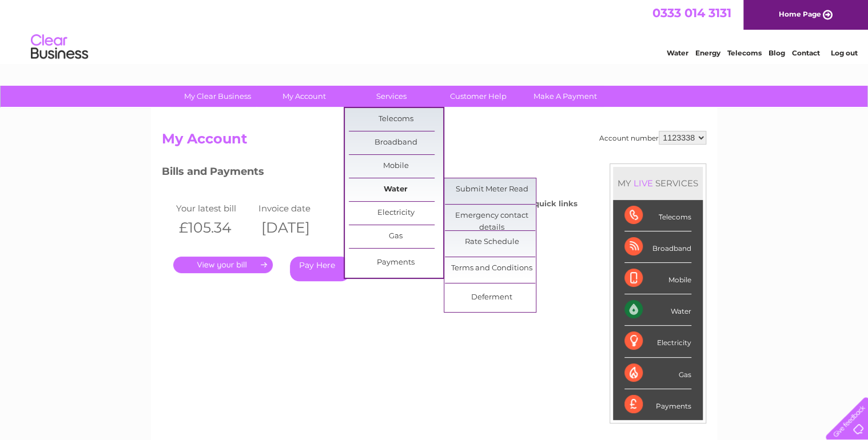 This screenshot has width=868, height=440. What do you see at coordinates (491, 190) in the screenshot?
I see `a: Submit Meter Read` at bounding box center [491, 190].